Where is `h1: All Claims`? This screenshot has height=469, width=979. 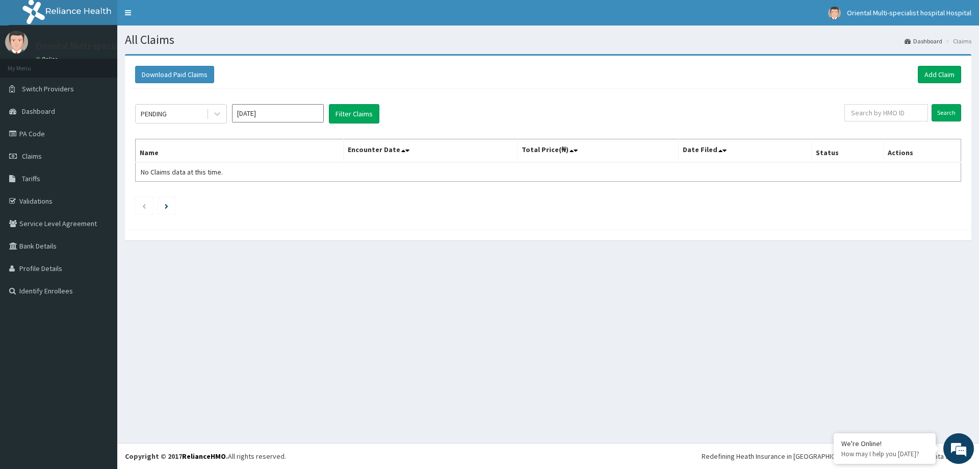
h1: All Claims is located at coordinates (548, 40).